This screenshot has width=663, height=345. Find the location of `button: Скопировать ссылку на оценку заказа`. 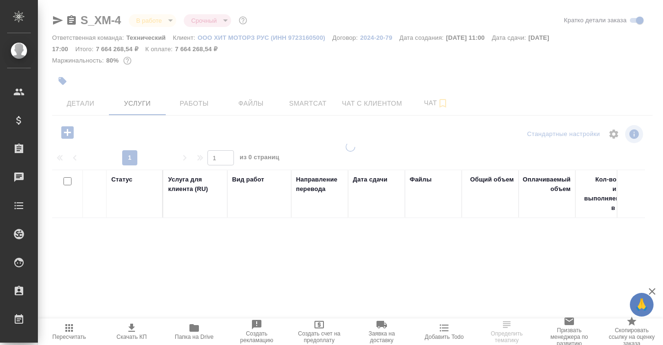

button: Скопировать ссылку на оценку заказа is located at coordinates (632, 332).